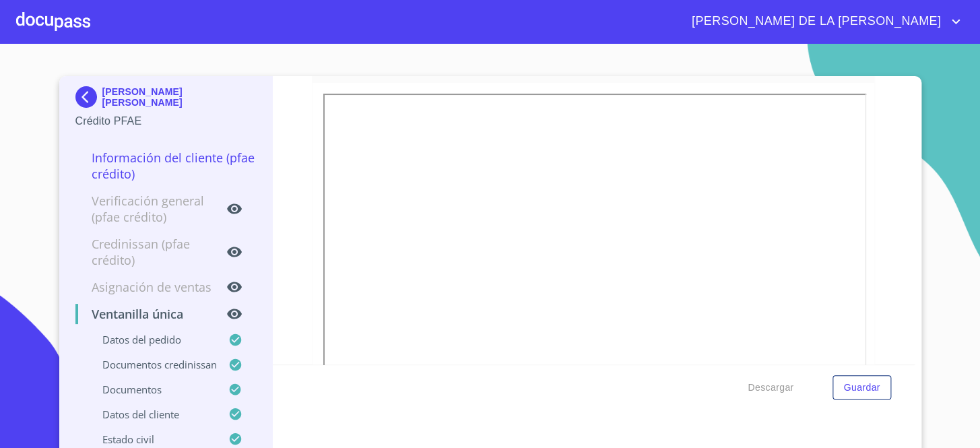  What do you see at coordinates (861, 387) in the screenshot?
I see `span: Guardar` at bounding box center [861, 387].